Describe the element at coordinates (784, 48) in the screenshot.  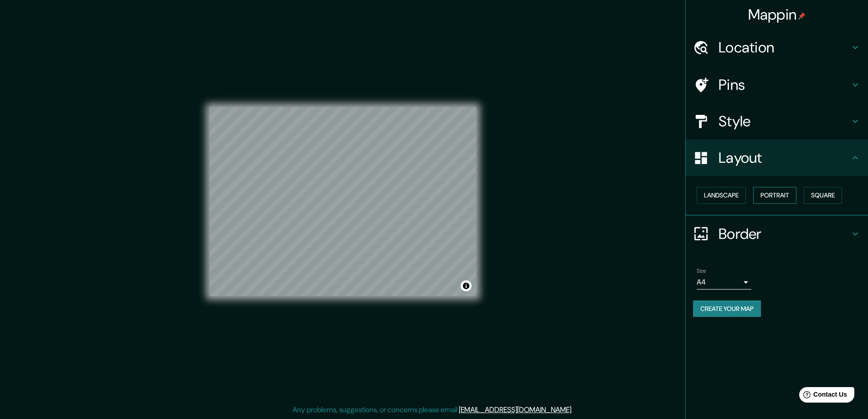
I see `h4: Location` at that location.